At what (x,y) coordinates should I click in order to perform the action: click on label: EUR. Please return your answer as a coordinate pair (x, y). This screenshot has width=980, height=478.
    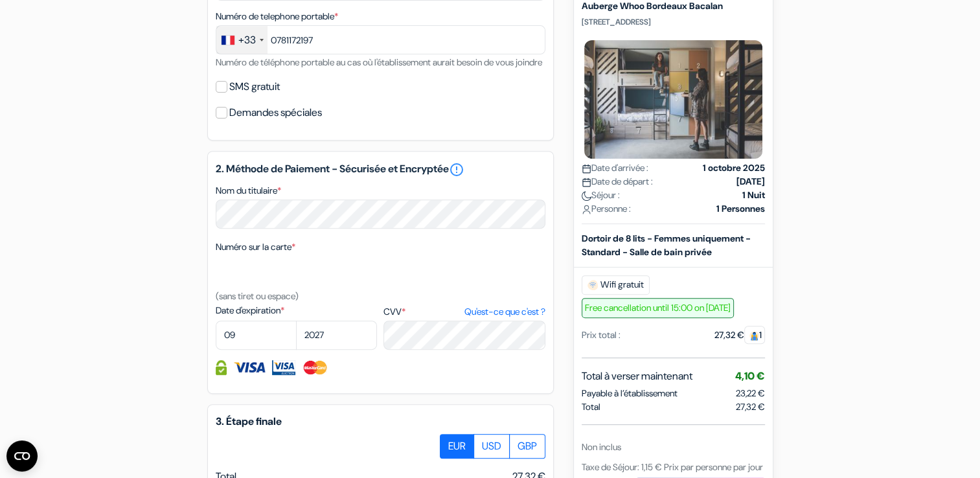
    Looking at the image, I should click on (456, 446).